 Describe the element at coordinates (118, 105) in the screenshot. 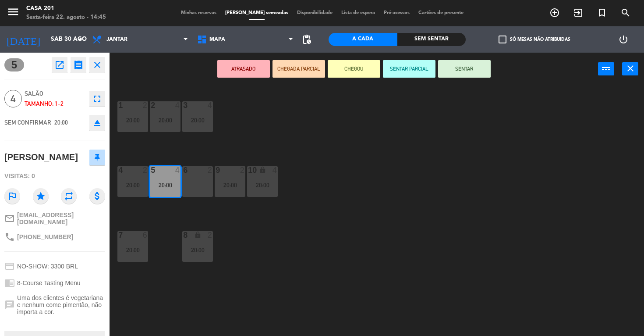

I see `div: 1` at that location.